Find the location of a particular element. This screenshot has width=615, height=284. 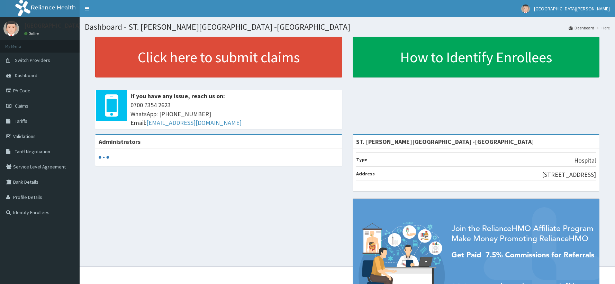

b: If you have any issue, reach us on: is located at coordinates (178, 96).